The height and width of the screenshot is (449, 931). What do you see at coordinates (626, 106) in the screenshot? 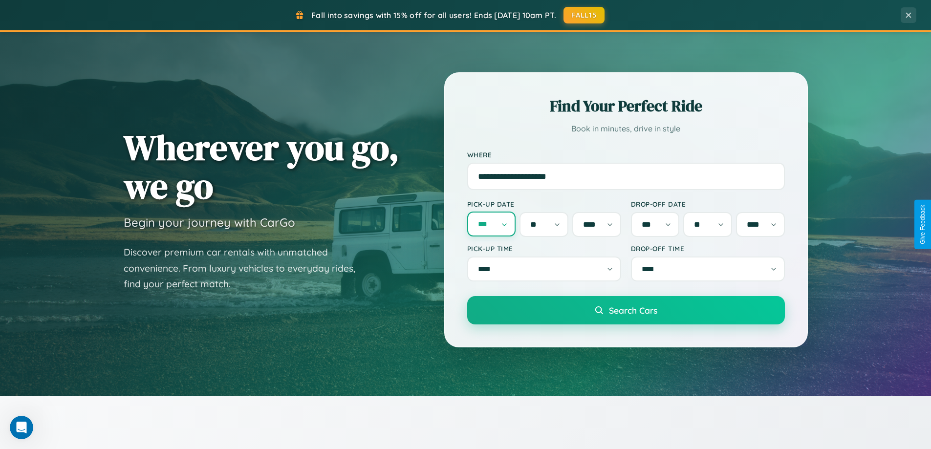
I see `h2: Find Your Perfect Ride` at bounding box center [626, 106].